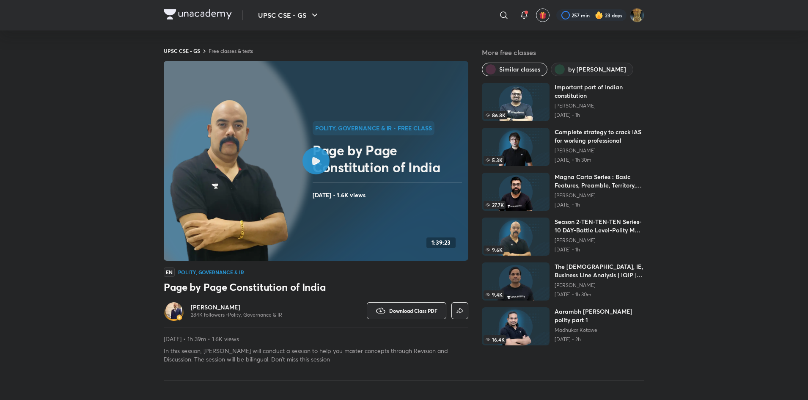  What do you see at coordinates (496, 115) in the screenshot?
I see `span: 86.8K` at bounding box center [496, 115].